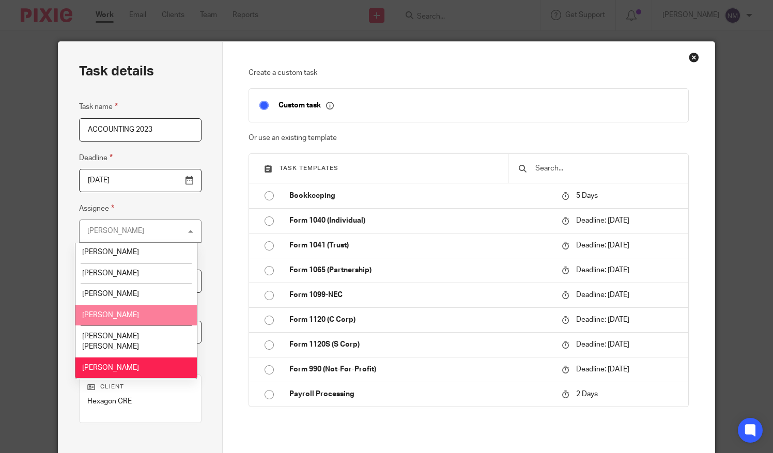  What do you see at coordinates (420, 320) in the screenshot?
I see `p: Form 1120 (C Corp)` at bounding box center [420, 320].